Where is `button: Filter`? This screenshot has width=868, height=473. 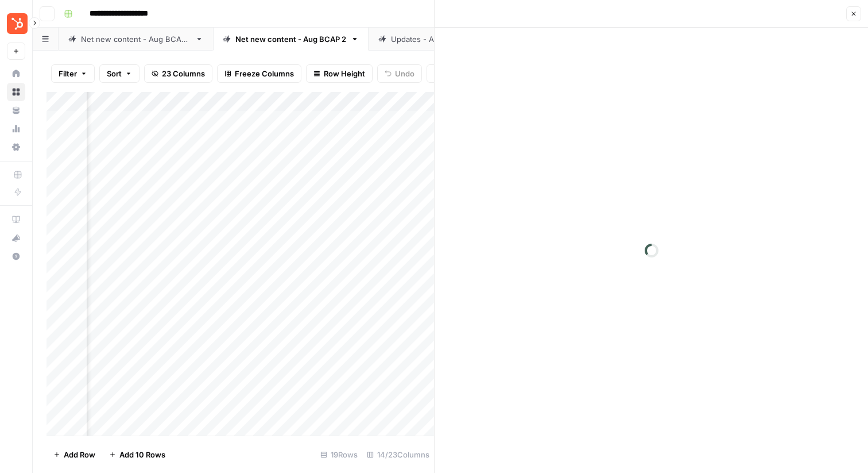 button: Filter is located at coordinates (73, 73).